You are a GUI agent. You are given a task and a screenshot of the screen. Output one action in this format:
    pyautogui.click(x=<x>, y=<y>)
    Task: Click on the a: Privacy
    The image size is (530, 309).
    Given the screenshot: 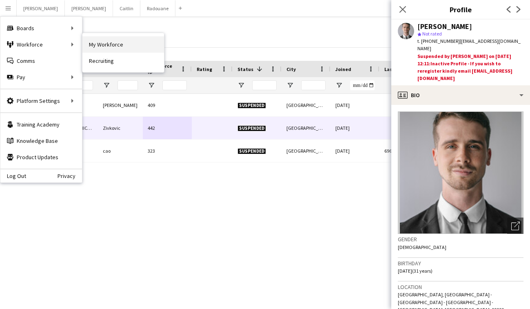 What is the action you would take?
    pyautogui.click(x=70, y=176)
    